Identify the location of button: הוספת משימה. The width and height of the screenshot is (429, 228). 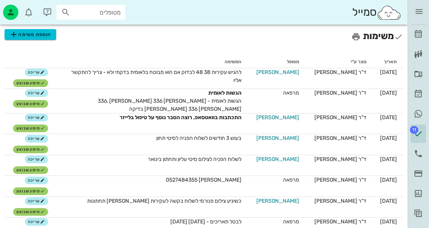
(30, 34).